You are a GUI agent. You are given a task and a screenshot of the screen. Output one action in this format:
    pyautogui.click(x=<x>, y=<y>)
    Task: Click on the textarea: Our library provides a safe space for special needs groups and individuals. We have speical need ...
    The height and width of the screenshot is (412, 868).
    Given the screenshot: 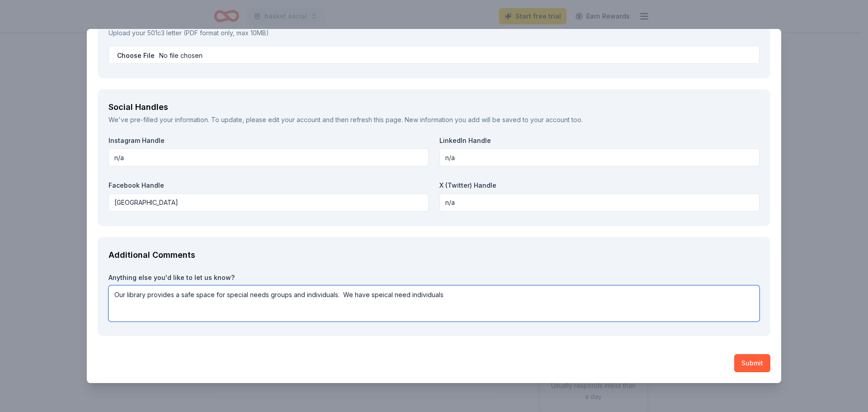 What is the action you would take?
    pyautogui.click(x=434, y=303)
    